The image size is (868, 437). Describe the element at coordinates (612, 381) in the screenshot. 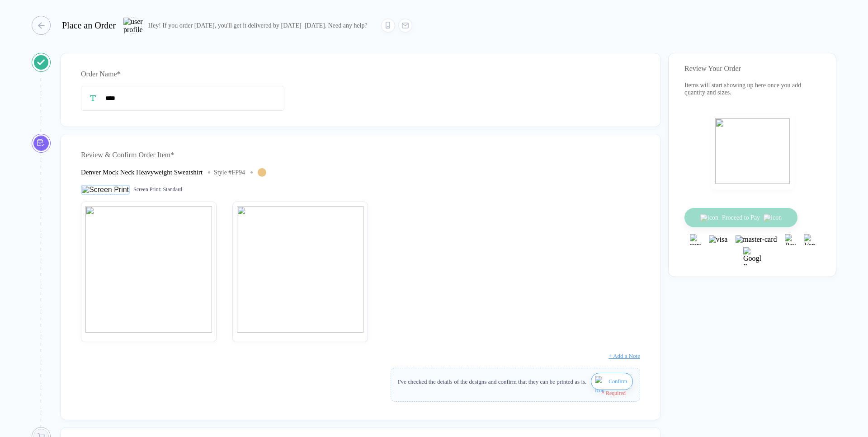

I see `button: iconConfirm` at that location.